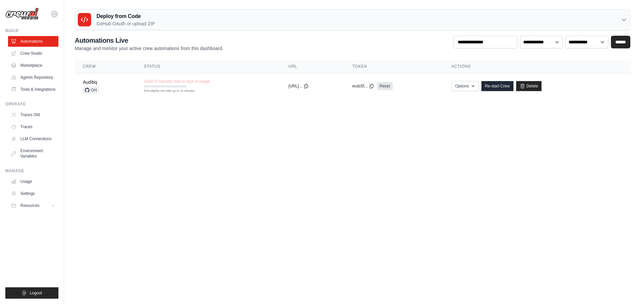 The width and height of the screenshot is (641, 304). Describe the element at coordinates (465, 86) in the screenshot. I see `button: Options` at that location.